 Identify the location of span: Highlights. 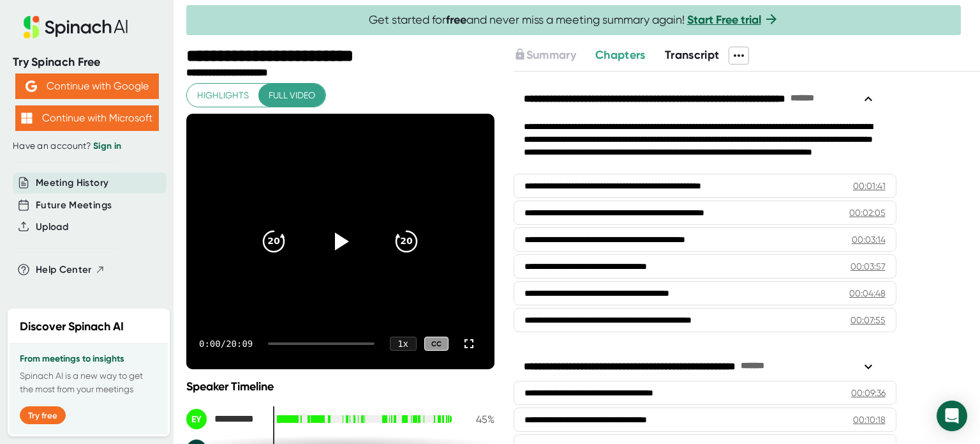
(223, 95).